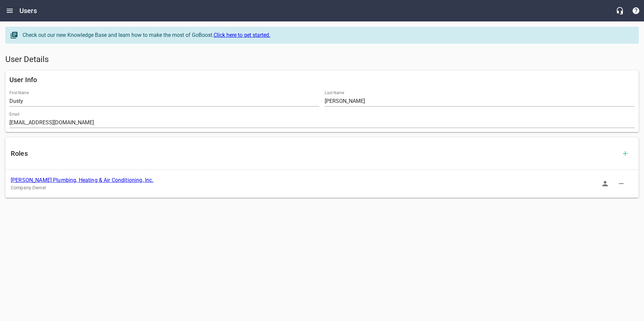  I want to click on label: Last Name, so click(335, 93).